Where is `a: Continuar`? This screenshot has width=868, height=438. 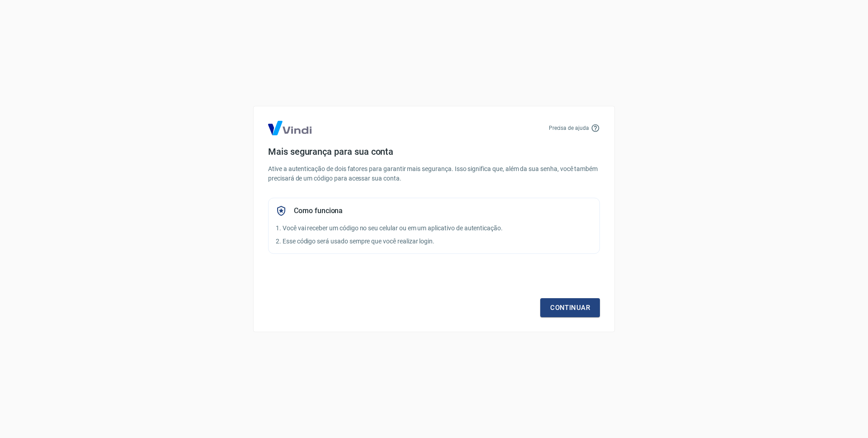 a: Continuar is located at coordinates (570, 308).